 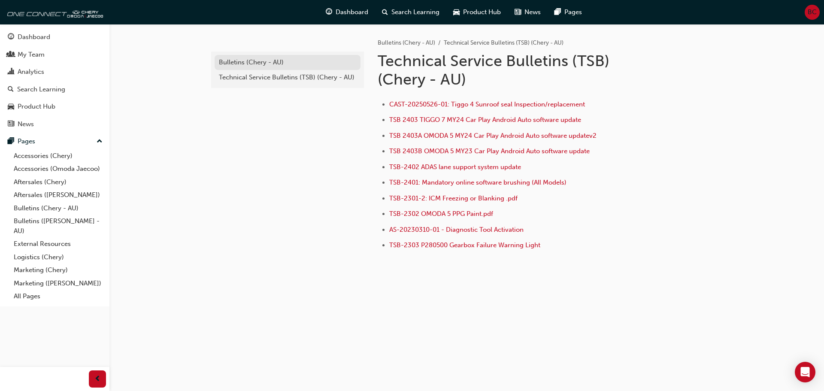 What do you see at coordinates (504, 43) in the screenshot?
I see `li: Technical Service Bulletins (TSB) (Chery - AU)` at bounding box center [504, 43].